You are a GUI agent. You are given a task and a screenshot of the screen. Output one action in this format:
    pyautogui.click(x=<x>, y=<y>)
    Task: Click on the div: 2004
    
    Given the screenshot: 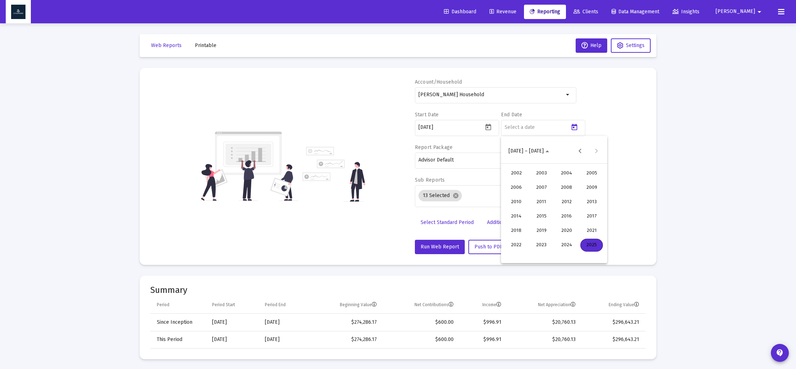 What is the action you would take?
    pyautogui.click(x=566, y=173)
    